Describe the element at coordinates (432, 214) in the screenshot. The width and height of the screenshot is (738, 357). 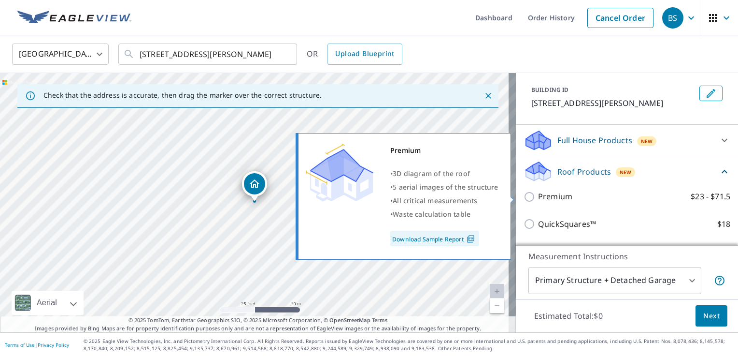
I see `span: Waste calculation table` at that location.